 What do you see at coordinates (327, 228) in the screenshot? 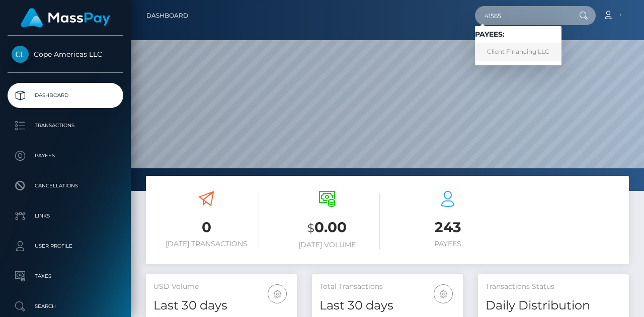
I see `h3: 0.00` at bounding box center [327, 228].